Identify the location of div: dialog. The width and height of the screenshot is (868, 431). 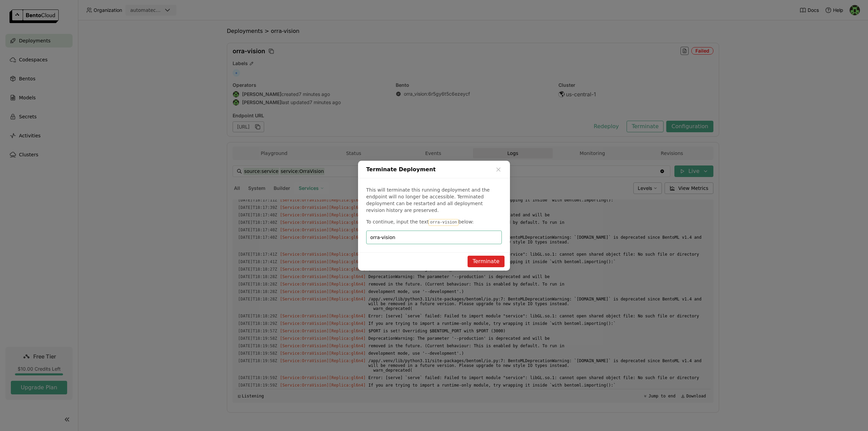
(434, 216).